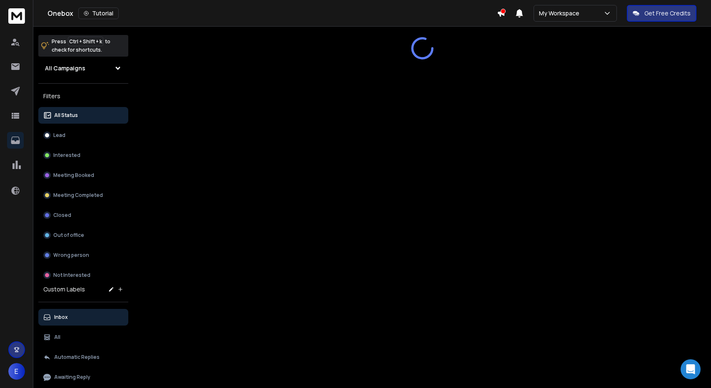 The height and width of the screenshot is (388, 711). What do you see at coordinates (272, 13) in the screenshot?
I see `div: Onebox` at bounding box center [272, 13].